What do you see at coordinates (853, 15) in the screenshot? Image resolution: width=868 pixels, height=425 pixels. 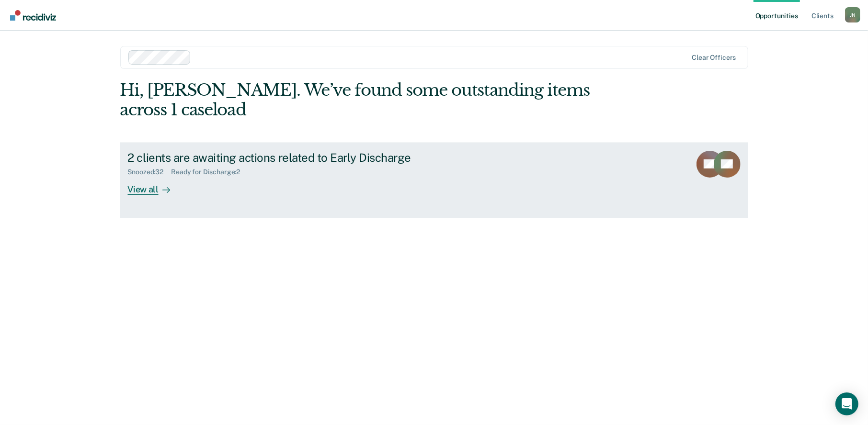 I see `button: Profile dropdown button` at bounding box center [853, 15].